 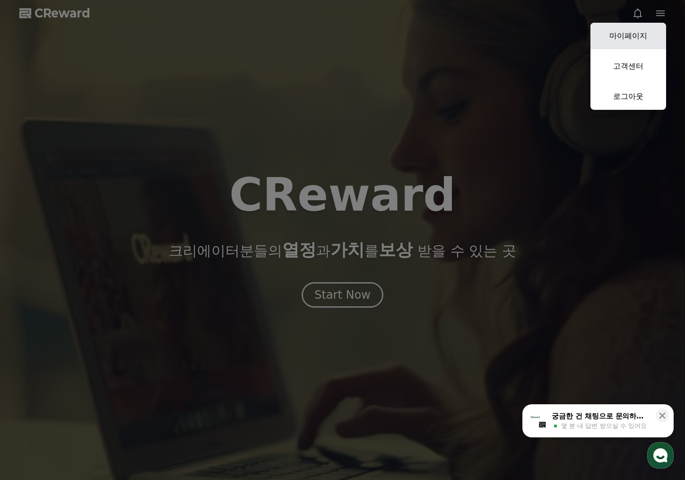 I want to click on a: 홈, so click(x=33, y=312).